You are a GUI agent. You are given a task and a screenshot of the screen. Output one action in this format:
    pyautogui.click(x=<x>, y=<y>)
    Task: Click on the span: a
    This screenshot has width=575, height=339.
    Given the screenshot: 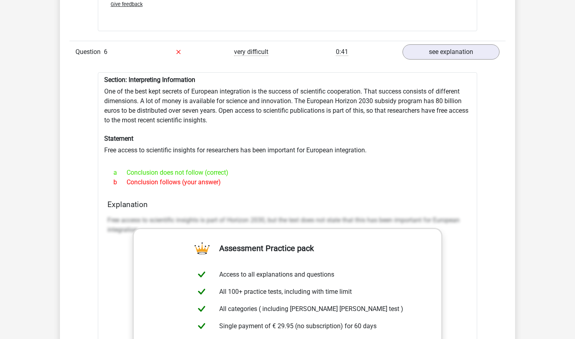 What is the action you would take?
    pyautogui.click(x=120, y=172)
    